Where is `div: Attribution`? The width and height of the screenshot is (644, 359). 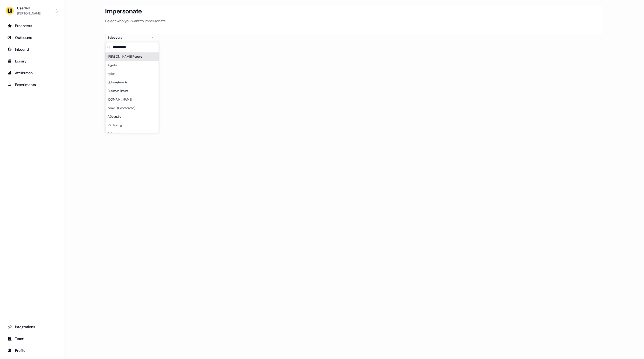 div: Attribution is located at coordinates (32, 73).